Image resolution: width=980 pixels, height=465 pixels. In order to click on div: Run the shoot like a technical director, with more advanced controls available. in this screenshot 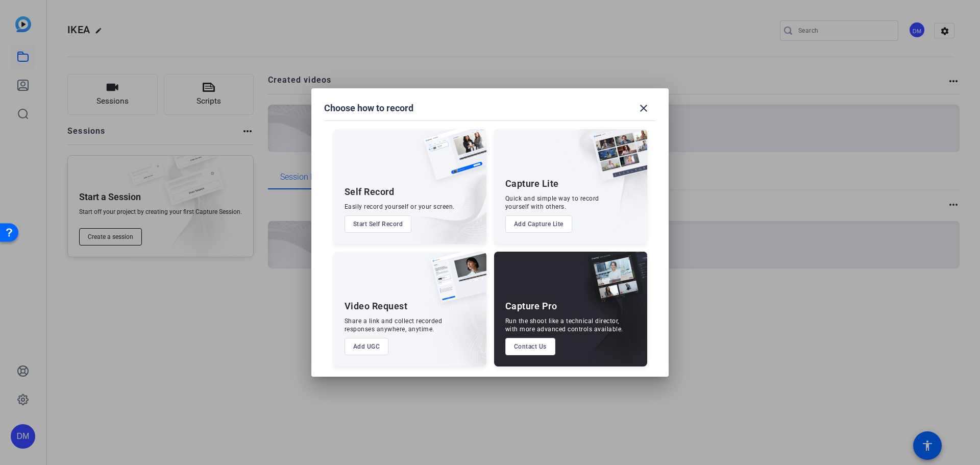, I will do `click(564, 325)`.